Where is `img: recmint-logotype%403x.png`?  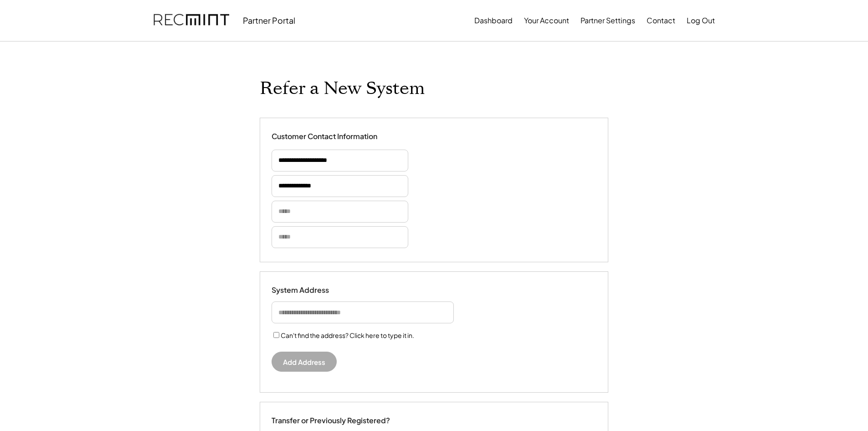 img: recmint-logotype%403x.png is located at coordinates (192, 21).